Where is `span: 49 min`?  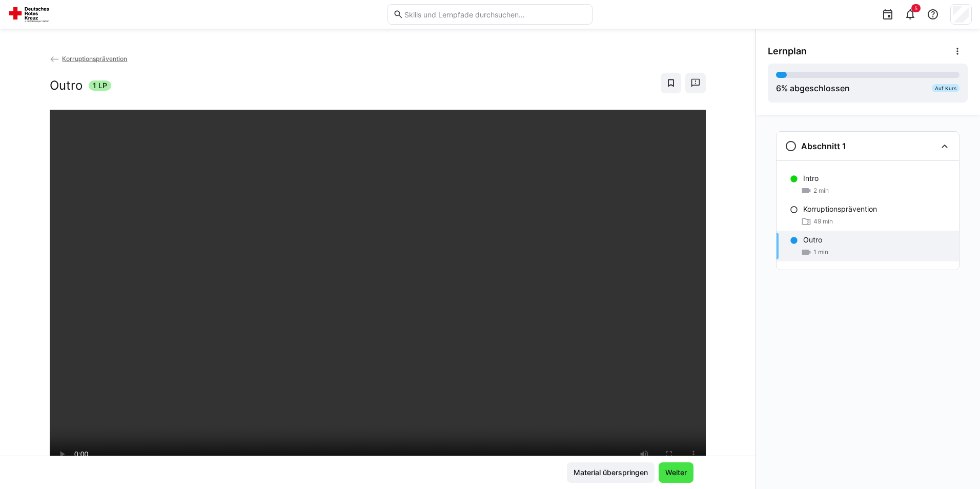
span: 49 min is located at coordinates (823, 222).